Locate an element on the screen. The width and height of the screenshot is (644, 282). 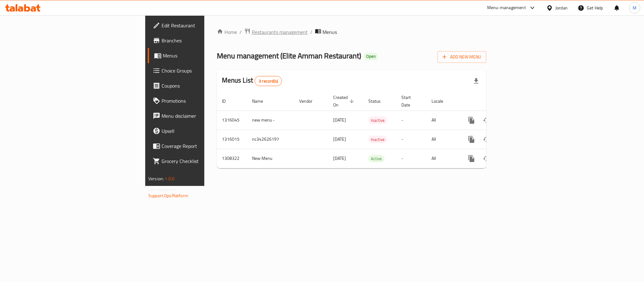
a: Branches is located at coordinates (200, 40).